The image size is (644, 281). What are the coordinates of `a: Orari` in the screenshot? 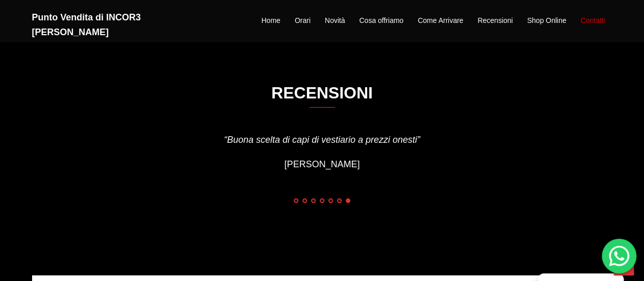 It's located at (302, 21).